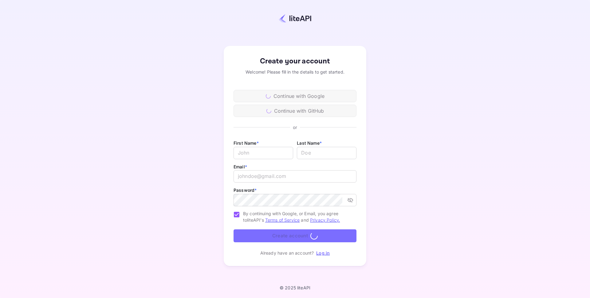 The width and height of the screenshot is (590, 298). I want to click on input: johndoe@gmail.com, so click(295, 176).